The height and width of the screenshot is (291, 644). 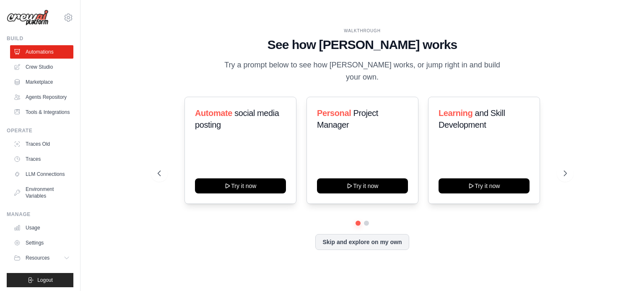 I want to click on button: Skip and explore on my own, so click(x=362, y=242).